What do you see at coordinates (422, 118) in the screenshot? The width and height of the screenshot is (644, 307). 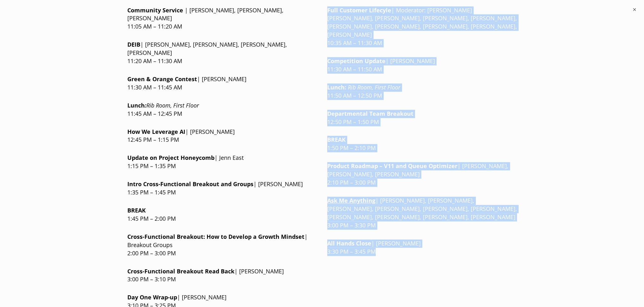 I see `p: 12:50 PM – 1:50 PM` at bounding box center [422, 118].